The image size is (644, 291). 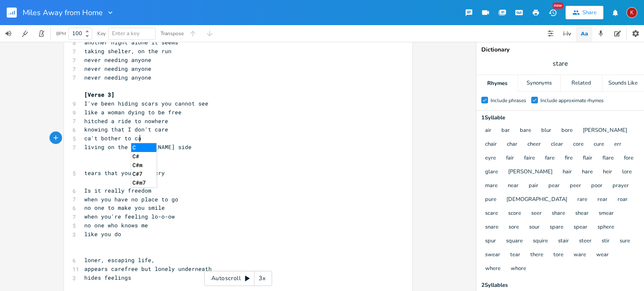 I want to click on div: 1 Syllable, so click(x=560, y=117).